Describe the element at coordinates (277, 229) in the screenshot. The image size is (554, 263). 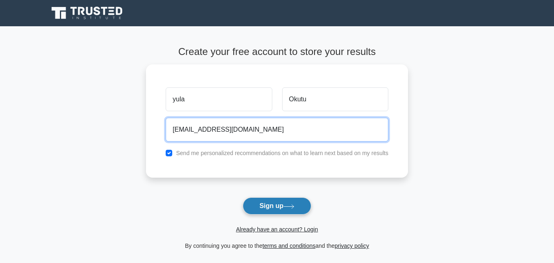
I see `a: Already have an account? Login` at that location.